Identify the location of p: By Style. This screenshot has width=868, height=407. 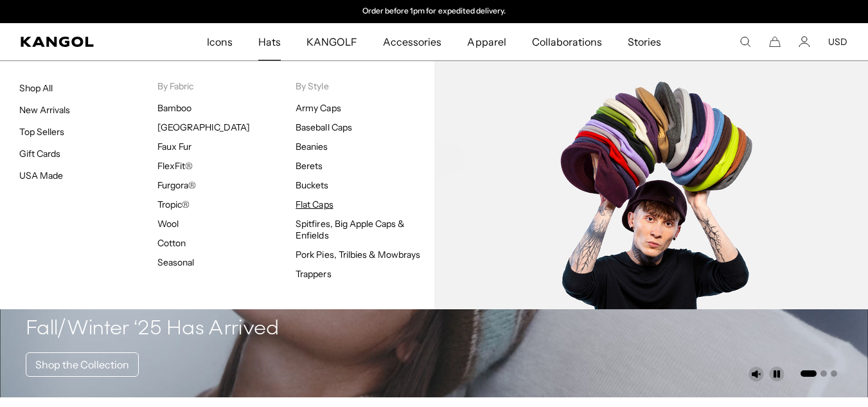
(364, 86).